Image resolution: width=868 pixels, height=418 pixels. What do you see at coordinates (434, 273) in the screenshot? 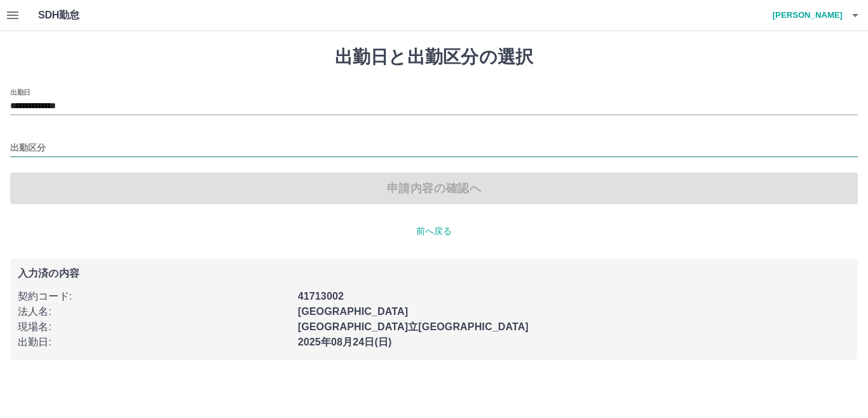
I see `p: 入力済の内容` at bounding box center [434, 273].